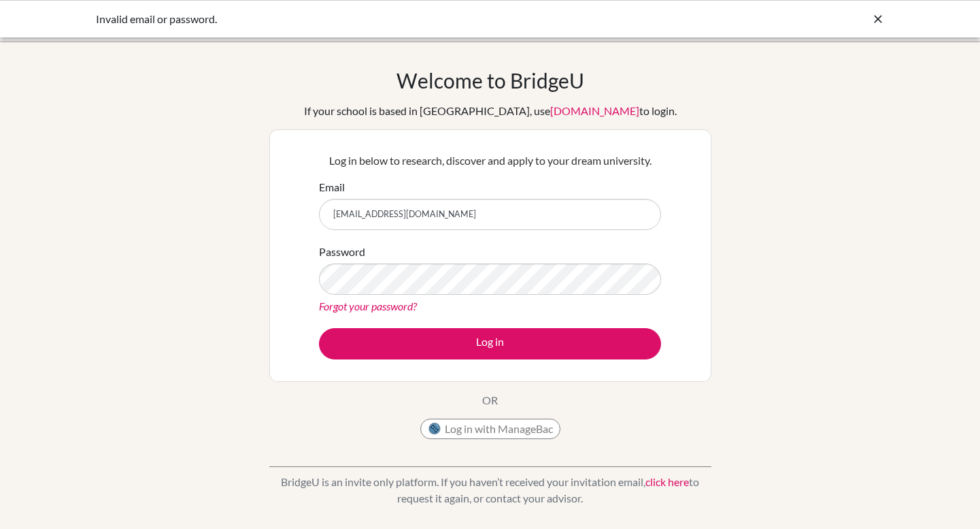 This screenshot has width=980, height=529. I want to click on label: Email, so click(332, 187).